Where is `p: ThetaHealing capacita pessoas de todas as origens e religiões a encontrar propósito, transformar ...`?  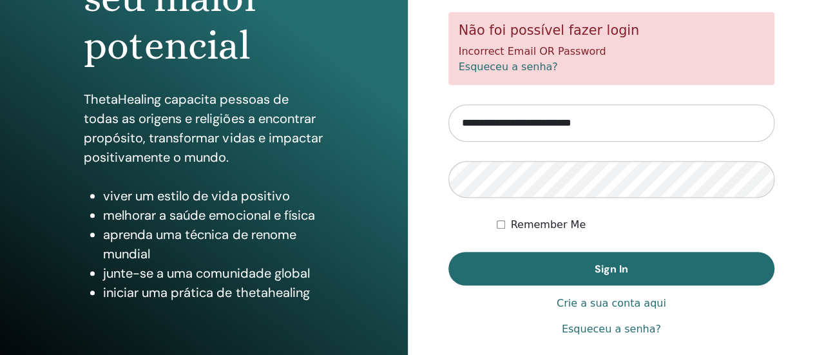 p: ThetaHealing capacita pessoas de todas as origens e religiões a encontrar propósito, transformar ... is located at coordinates (204, 128).